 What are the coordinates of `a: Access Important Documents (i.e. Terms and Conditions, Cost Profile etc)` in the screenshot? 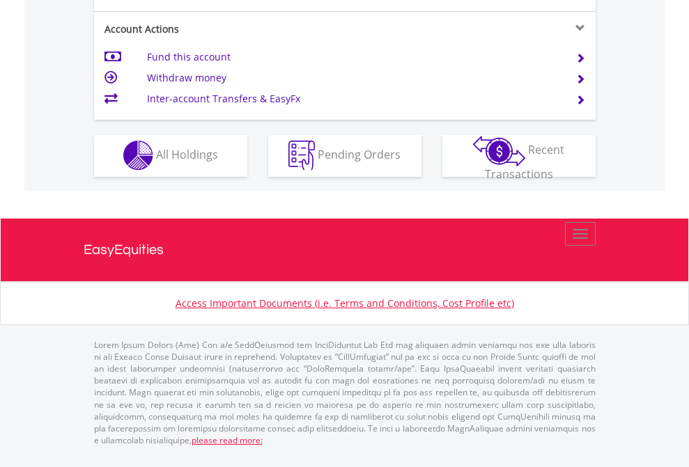 It's located at (345, 303).